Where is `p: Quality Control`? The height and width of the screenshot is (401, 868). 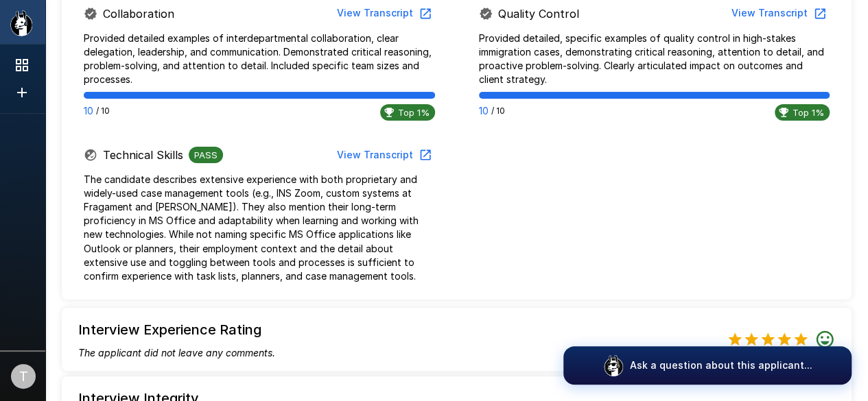 p: Quality Control is located at coordinates (538, 14).